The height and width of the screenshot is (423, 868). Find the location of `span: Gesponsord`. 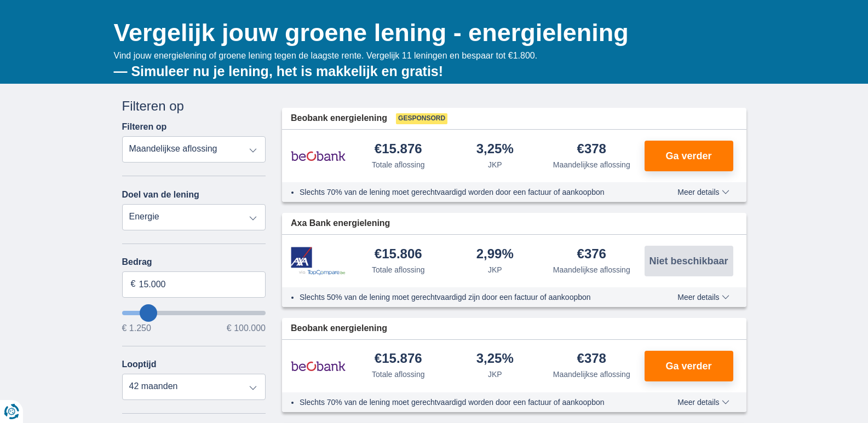

span: Gesponsord is located at coordinates (422, 119).